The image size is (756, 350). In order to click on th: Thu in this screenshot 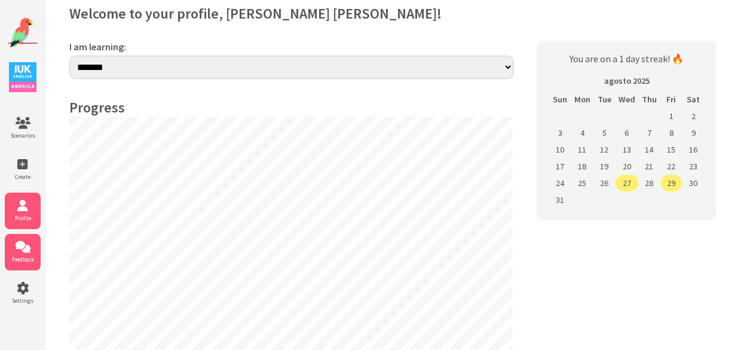, I will do `click(649, 99)`.